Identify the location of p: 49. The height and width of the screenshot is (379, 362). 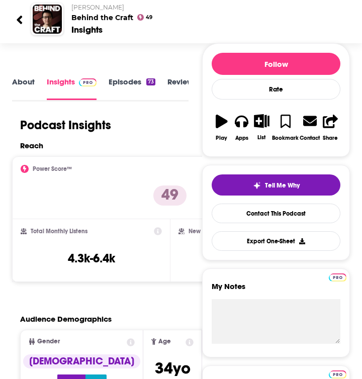
(170, 196).